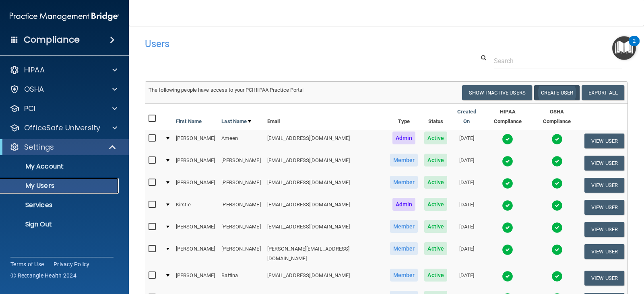 The width and height of the screenshot is (644, 294). I want to click on a: HIPAA, so click(63, 70).